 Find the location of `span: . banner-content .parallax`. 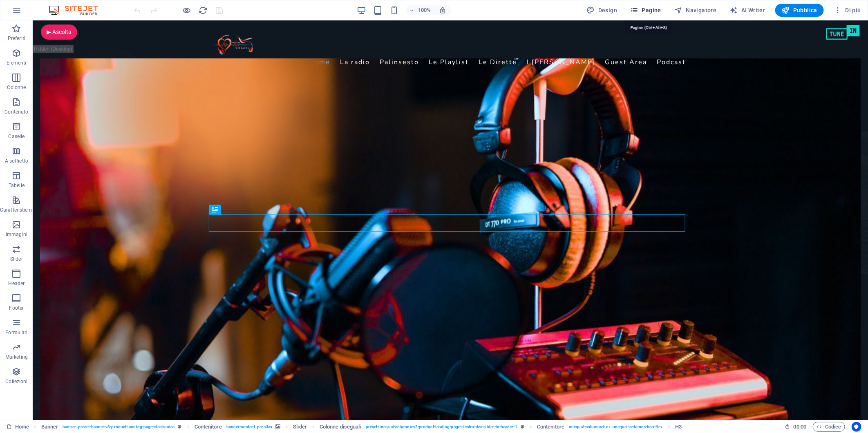

span: . banner-content .parallax is located at coordinates (248, 426).